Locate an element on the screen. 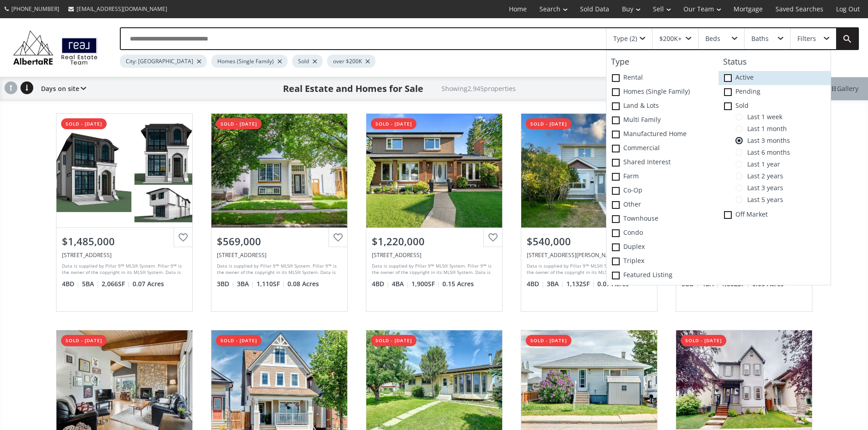 The height and width of the screenshot is (430, 868). h4: Type is located at coordinates (663, 62).